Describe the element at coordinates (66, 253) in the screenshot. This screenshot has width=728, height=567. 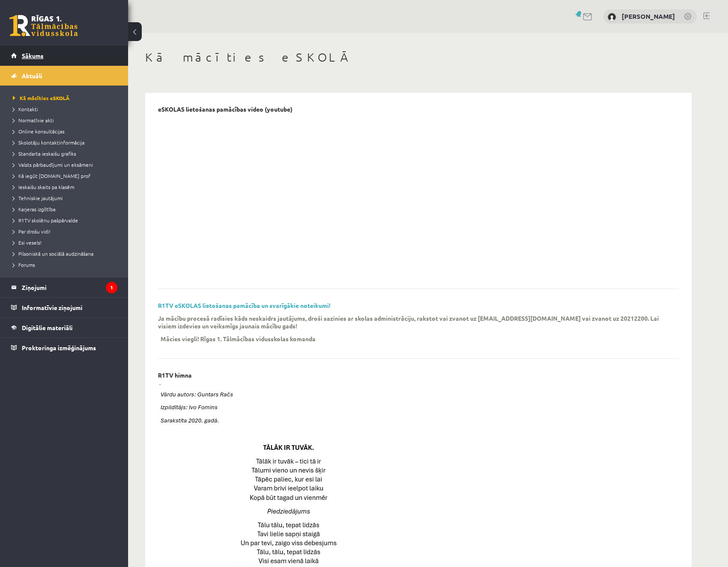
I see `a: Pilsoniskā un sociālā audzināšana` at that location.